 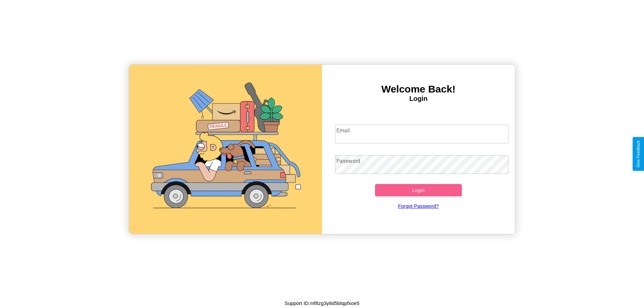 I want to click on img: gif, so click(x=225, y=149).